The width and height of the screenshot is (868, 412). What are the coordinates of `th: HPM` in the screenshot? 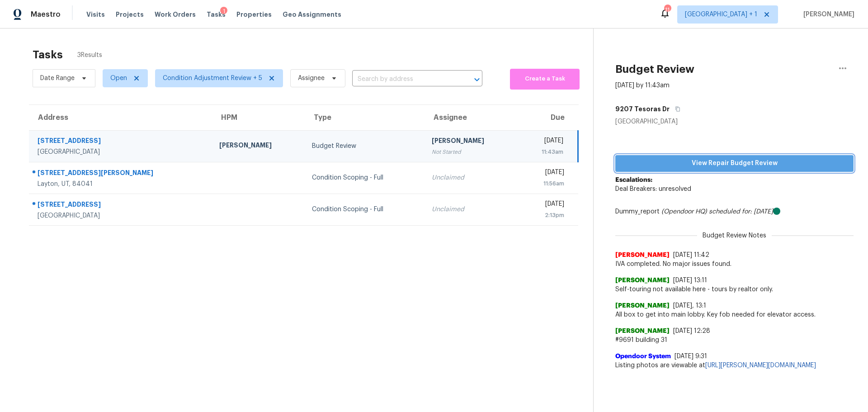 It's located at (259, 118).